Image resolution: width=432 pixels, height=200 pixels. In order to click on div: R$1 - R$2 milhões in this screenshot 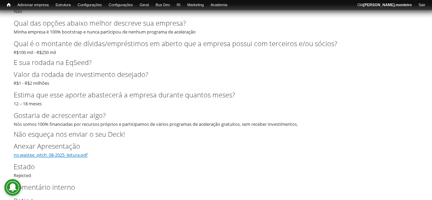, I will do `click(216, 78)`.